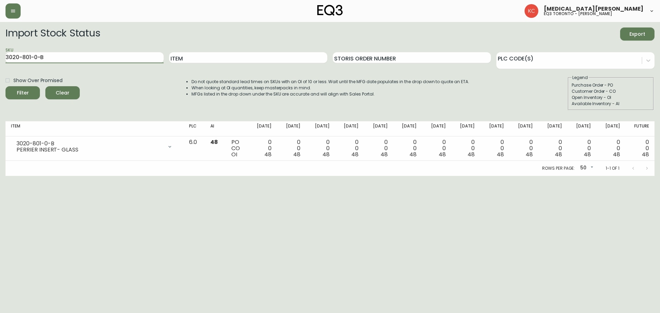 The width and height of the screenshot is (660, 313). I want to click on div: Customer Order - CO, so click(611, 91).